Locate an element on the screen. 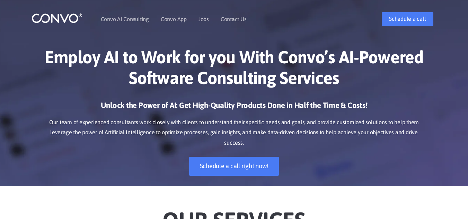 This screenshot has height=219, width=468. a: Schedule a call right now! is located at coordinates (234, 166).